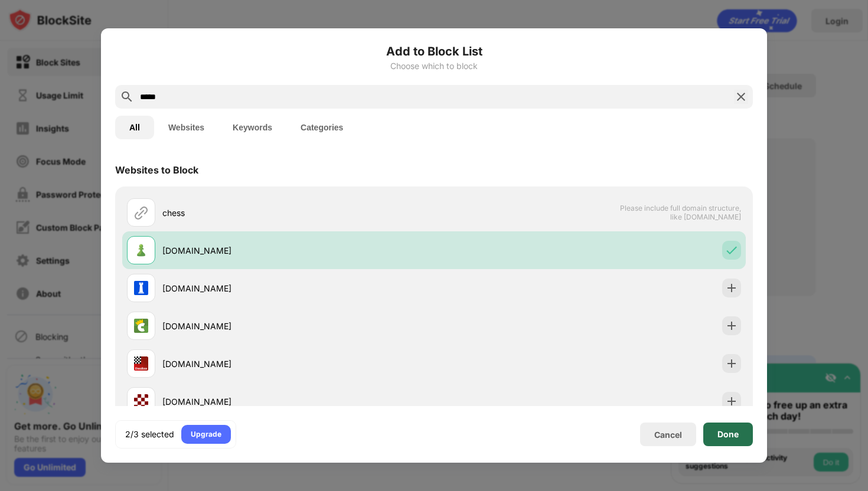  I want to click on button: All, so click(134, 127).